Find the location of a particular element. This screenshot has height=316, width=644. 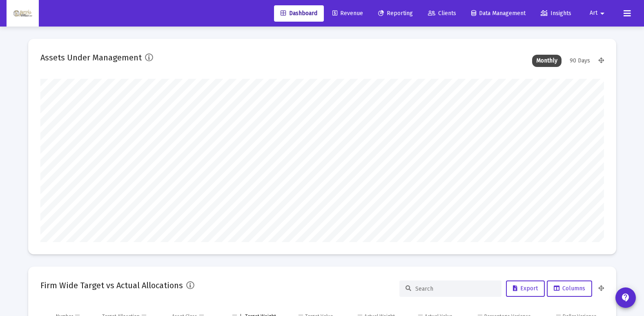

a: Data Management is located at coordinates (498, 14).